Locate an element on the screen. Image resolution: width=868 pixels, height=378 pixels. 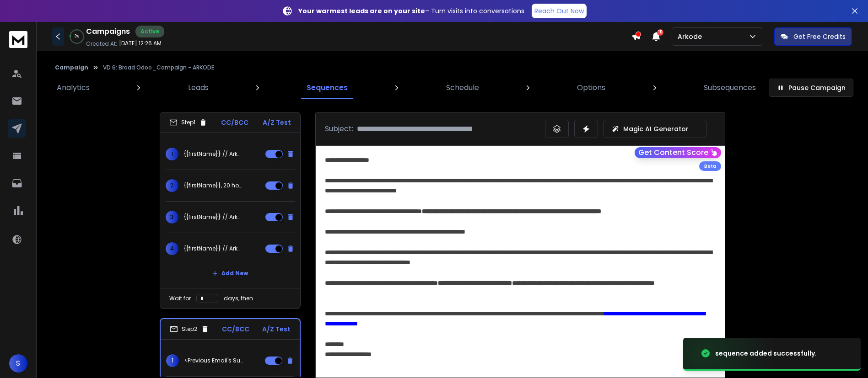
p: <Previous Email's Subject> is located at coordinates (214, 361).